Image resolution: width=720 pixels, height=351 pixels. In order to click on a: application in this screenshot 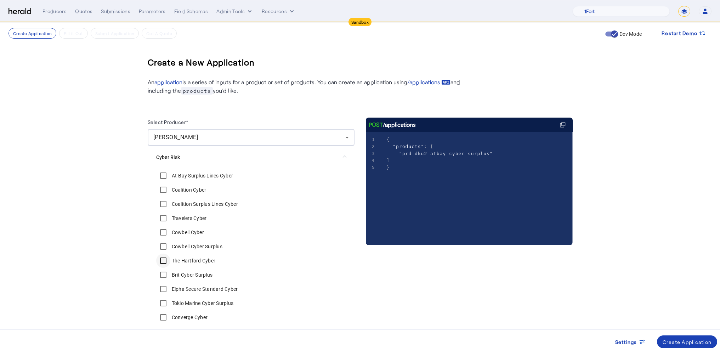, I will do `click(168, 82)`.